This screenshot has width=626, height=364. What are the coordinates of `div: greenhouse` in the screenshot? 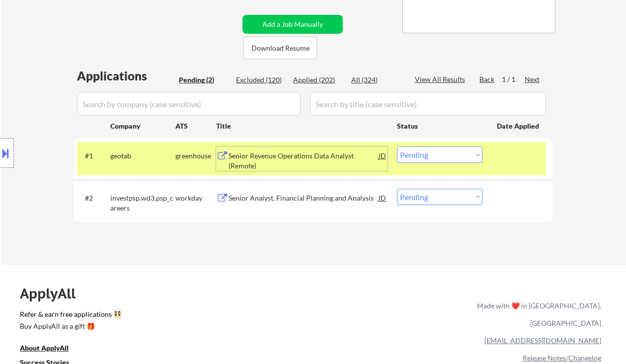 It's located at (196, 156).